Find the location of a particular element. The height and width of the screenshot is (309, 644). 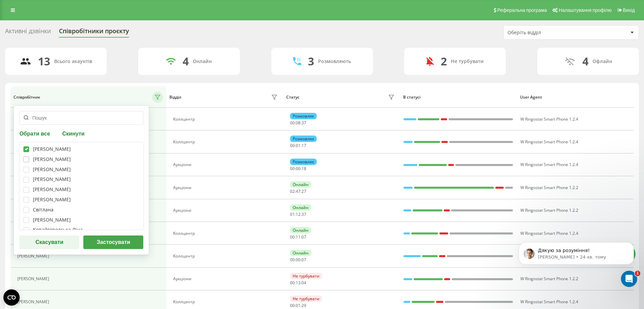

span: 47 is located at coordinates (298, 191).